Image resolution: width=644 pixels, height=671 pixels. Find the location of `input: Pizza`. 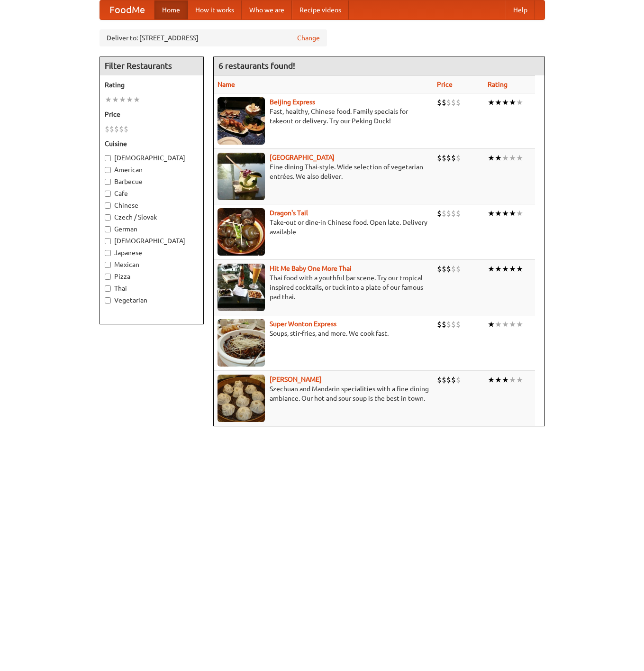

input: Pizza is located at coordinates (107, 277).